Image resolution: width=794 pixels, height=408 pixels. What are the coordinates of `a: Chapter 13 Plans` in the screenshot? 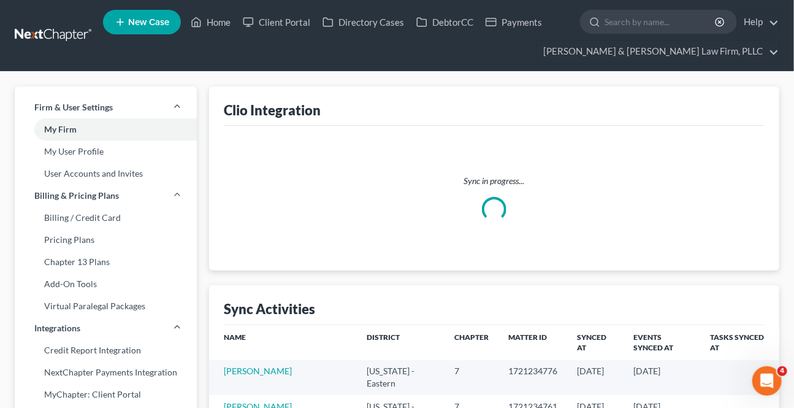 It's located at (105, 262).